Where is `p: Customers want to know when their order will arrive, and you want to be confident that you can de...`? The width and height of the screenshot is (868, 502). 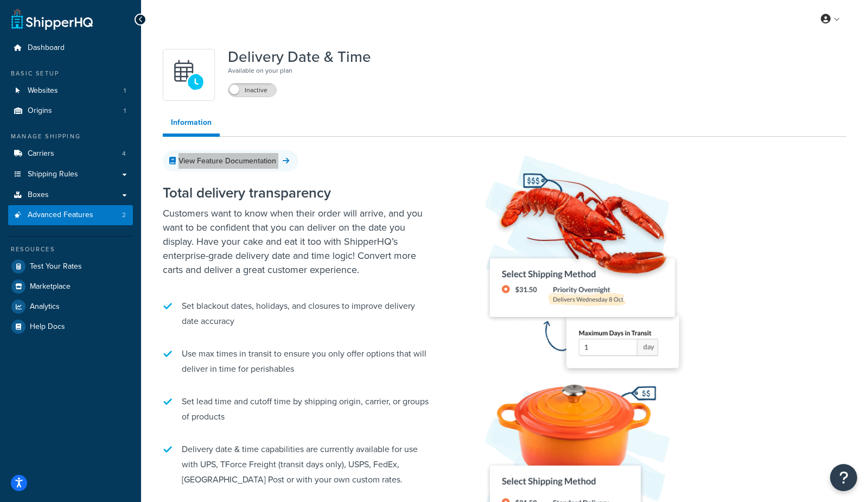
p: Customers want to know when their order will arrive, and you want to be confident that you can de... is located at coordinates (298, 241).